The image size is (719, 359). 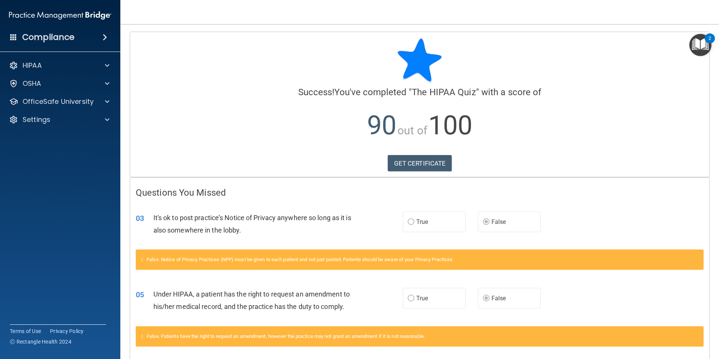 What do you see at coordinates (419, 60) in the screenshot?
I see `img: blue-star-rounded.9d042014.png` at bounding box center [419, 60].